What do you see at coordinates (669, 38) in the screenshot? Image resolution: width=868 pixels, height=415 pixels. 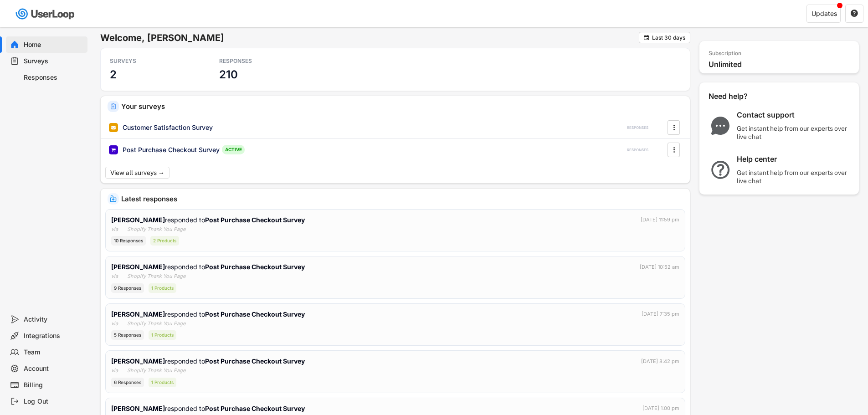 I see `div: Last 30 days` at bounding box center [669, 38].